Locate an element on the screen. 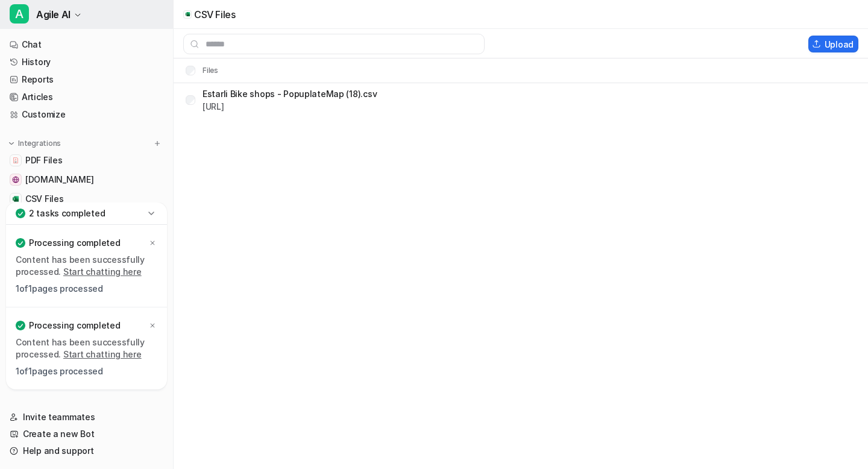  img: upload-csv icon is located at coordinates (188, 14).